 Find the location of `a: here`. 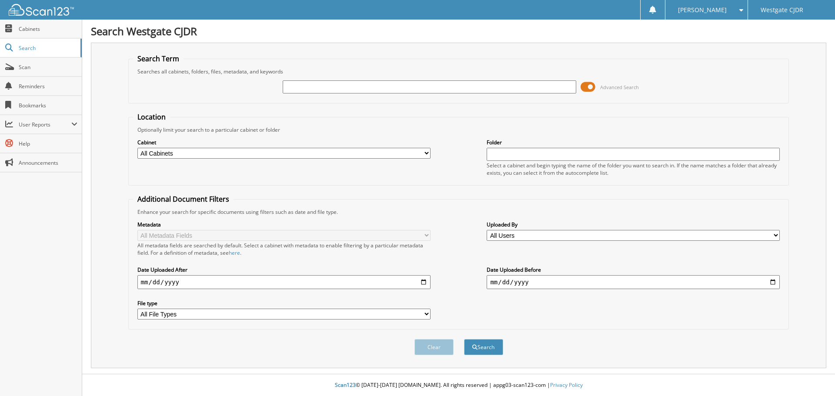

a: here is located at coordinates (234, 253).